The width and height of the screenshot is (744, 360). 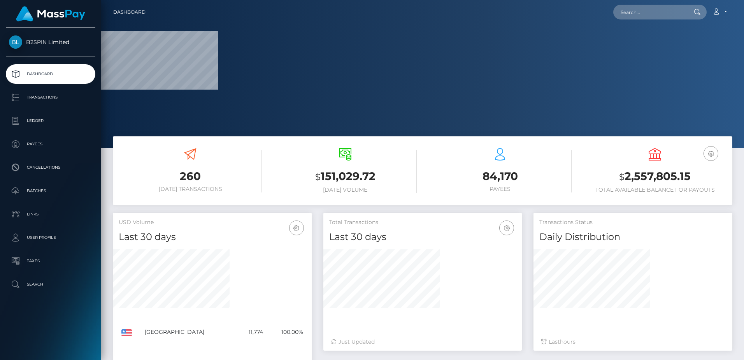 I want to click on p: Ledger, so click(x=51, y=121).